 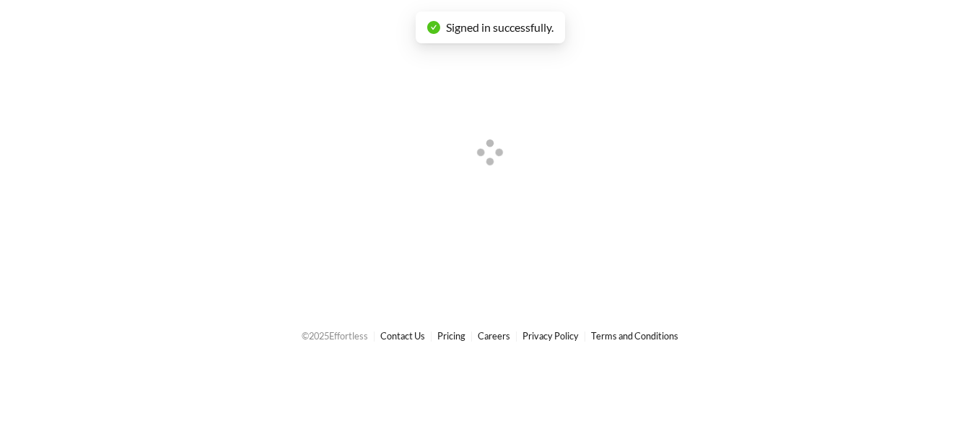 What do you see at coordinates (402, 336) in the screenshot?
I see `a: Contact Us` at bounding box center [402, 336].